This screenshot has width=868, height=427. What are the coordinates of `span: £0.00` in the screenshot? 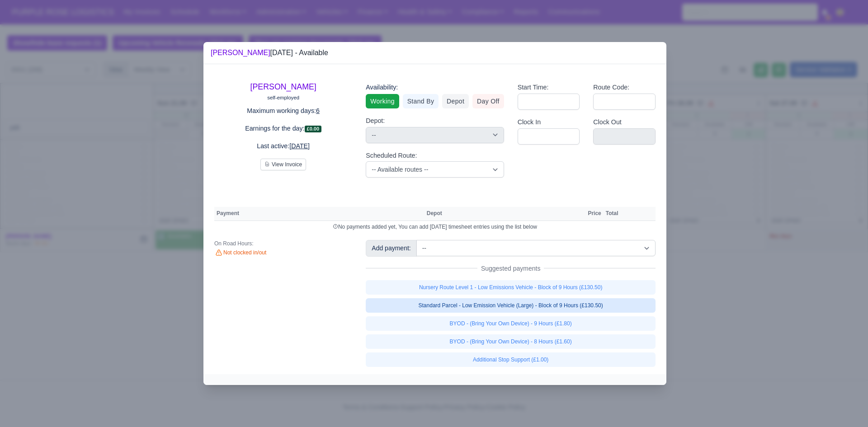 It's located at (313, 129).